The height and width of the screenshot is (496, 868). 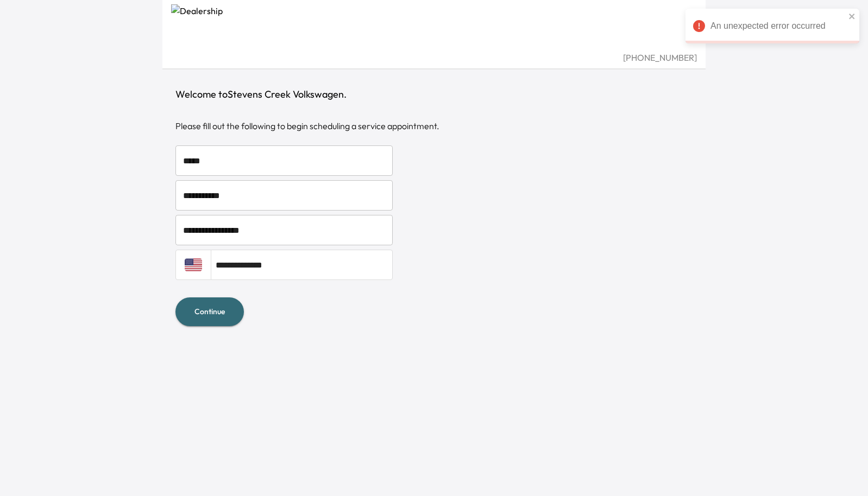 I want to click on h1: Welcome to Stevens Creek Volkswagen ., so click(x=434, y=94).